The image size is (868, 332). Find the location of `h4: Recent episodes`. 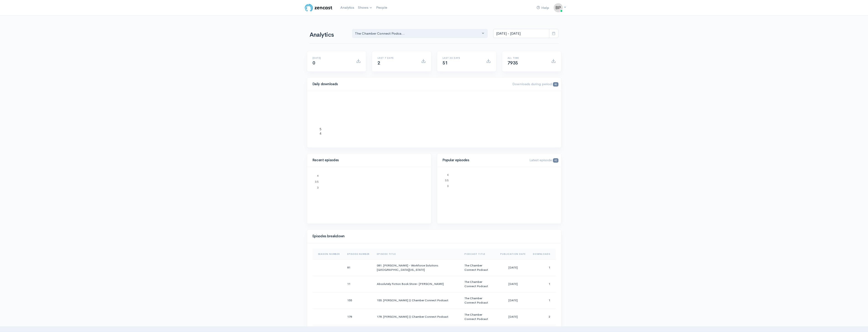

h4: Recent episodes is located at coordinates (368, 160).